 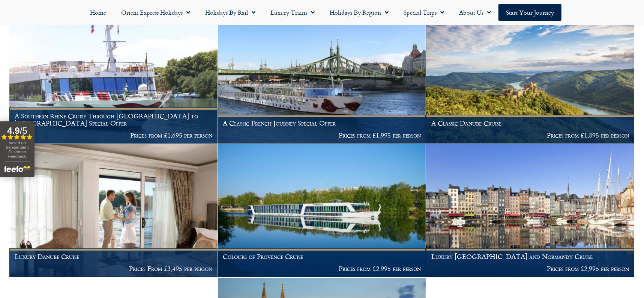 I want to click on h1: A Classic French Journey Special Offer, so click(x=322, y=123).